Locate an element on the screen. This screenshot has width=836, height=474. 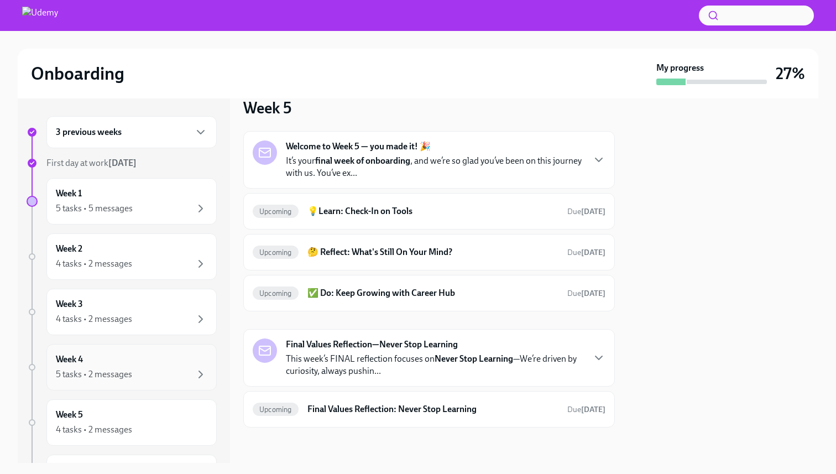
strong: Welcome to Week 5 — you made it! 🎉 is located at coordinates (358, 147).